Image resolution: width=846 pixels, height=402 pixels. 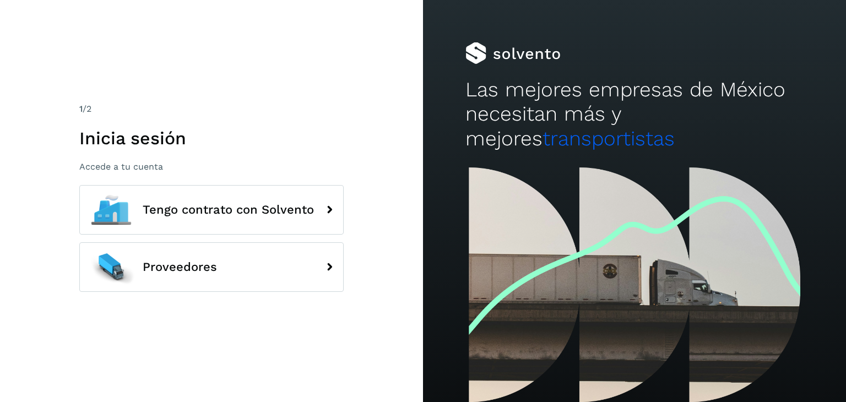 What do you see at coordinates (608, 138) in the screenshot?
I see `span: transportistas` at bounding box center [608, 138].